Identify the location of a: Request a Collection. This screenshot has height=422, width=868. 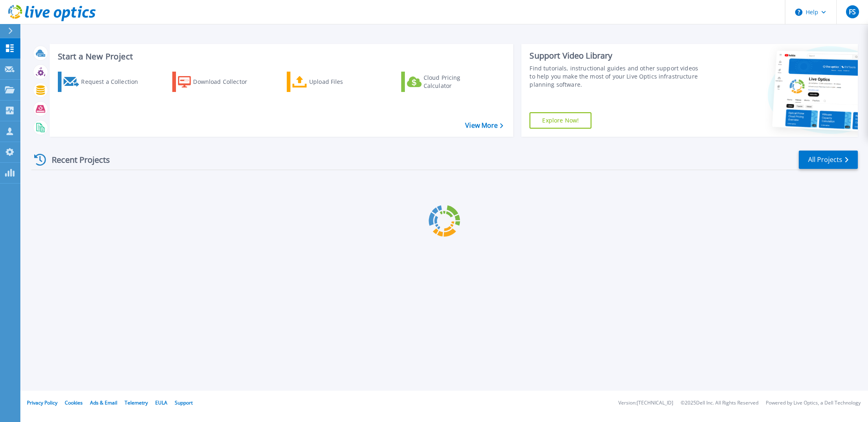
(103, 82).